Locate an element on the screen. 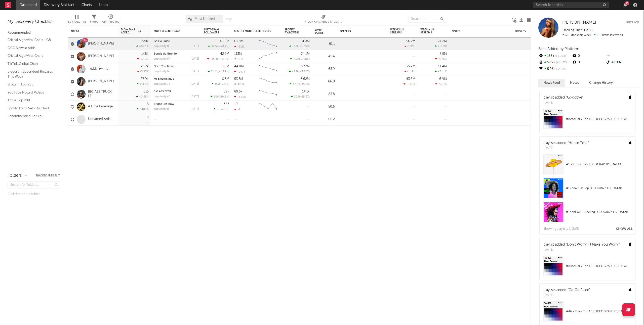  div: 95.2k is located at coordinates (145, 66).